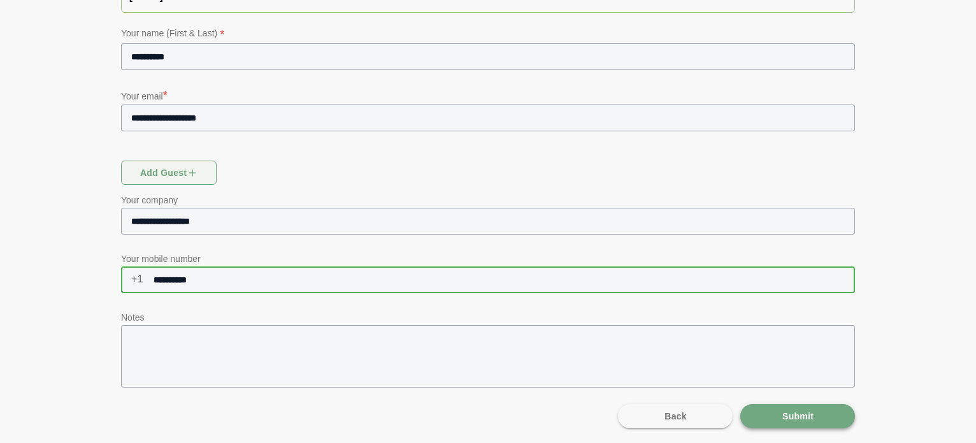 The width and height of the screenshot is (976, 443). I want to click on p: Your name (First & Last), so click(488, 34).